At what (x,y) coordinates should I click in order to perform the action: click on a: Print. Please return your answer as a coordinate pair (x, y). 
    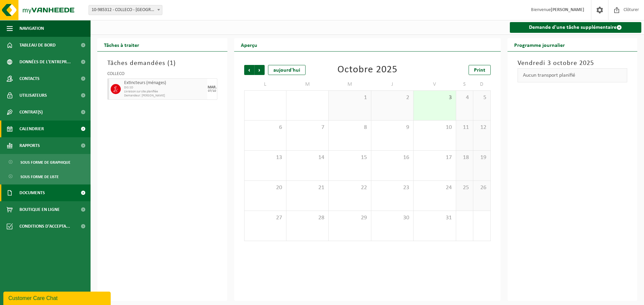
    Looking at the image, I should click on (480, 70).